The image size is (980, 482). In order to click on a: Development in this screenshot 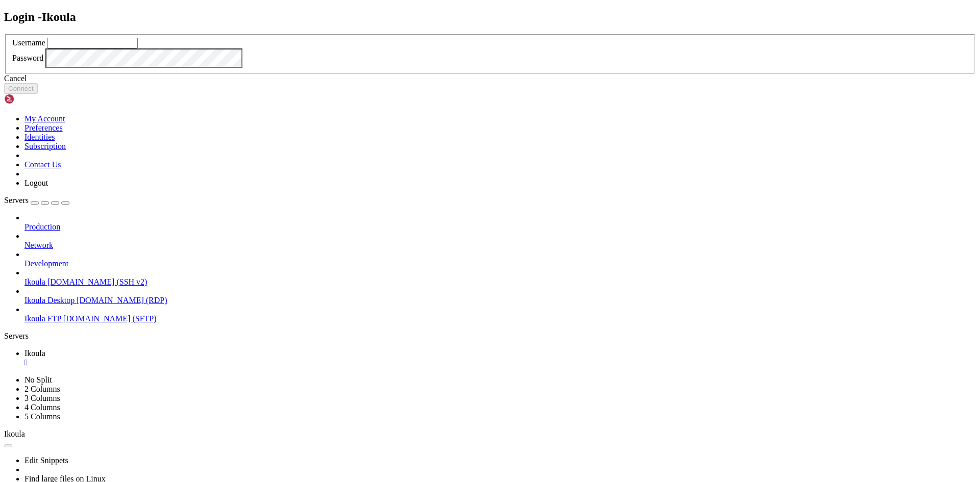, I will do `click(500, 264)`.